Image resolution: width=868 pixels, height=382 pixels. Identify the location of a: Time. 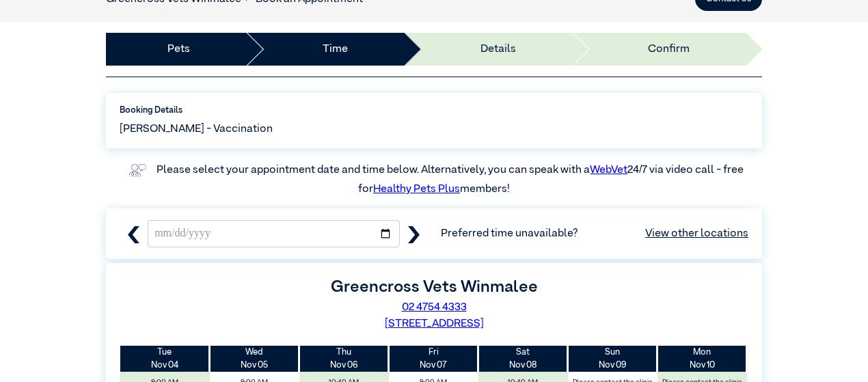
(335, 49).